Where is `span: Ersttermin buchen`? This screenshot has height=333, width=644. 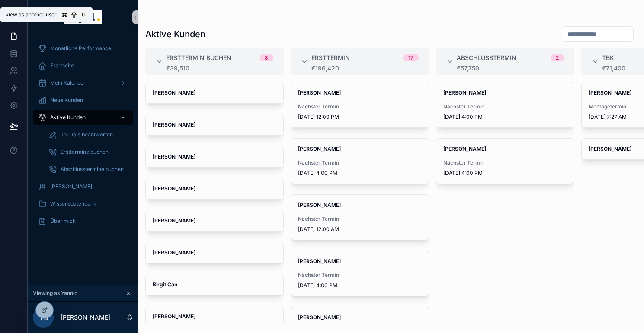 span: Ersttermin buchen is located at coordinates (199, 58).